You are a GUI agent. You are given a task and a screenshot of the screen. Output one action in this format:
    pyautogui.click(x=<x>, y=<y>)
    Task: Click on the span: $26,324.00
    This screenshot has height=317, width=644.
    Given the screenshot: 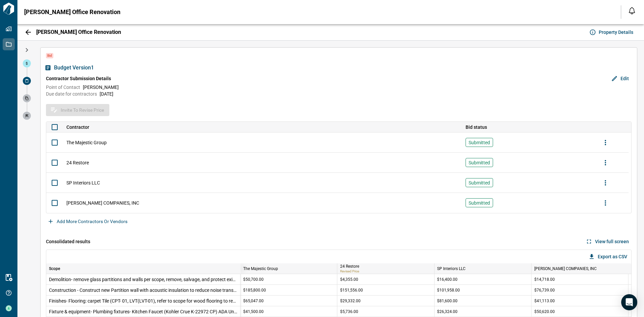 What is the action you would take?
    pyautogui.click(x=447, y=312)
    